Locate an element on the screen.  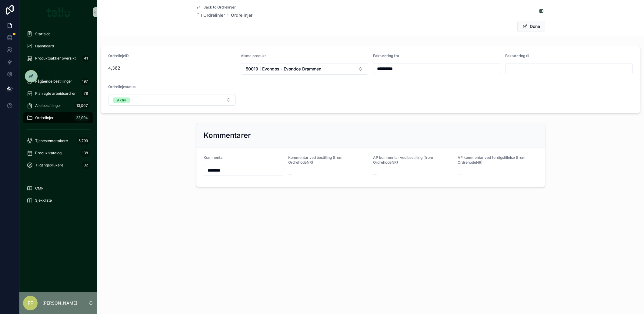
span: Tilgangsbrukere is located at coordinates (49, 165).